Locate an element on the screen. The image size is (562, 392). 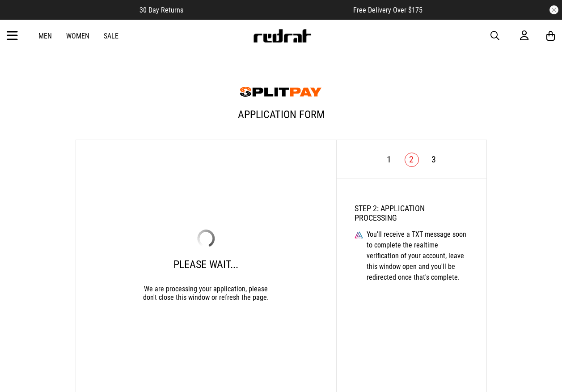
h1: Application Form is located at coordinates (281, 118).